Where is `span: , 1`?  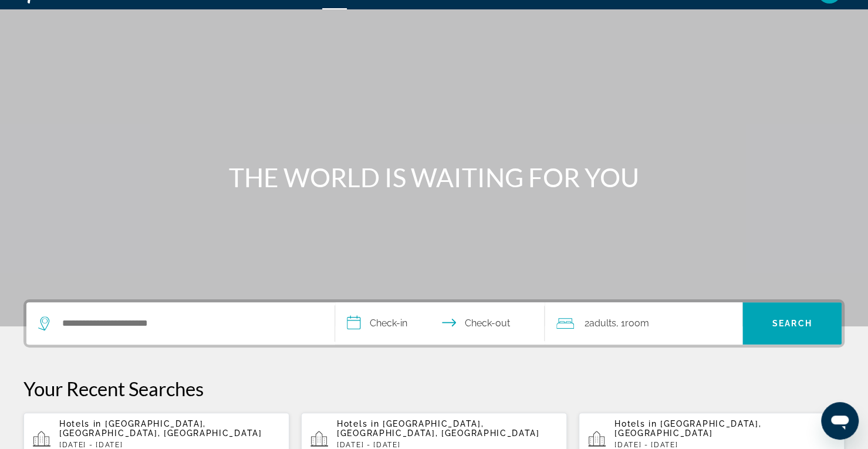 span: , 1 is located at coordinates (633, 324).